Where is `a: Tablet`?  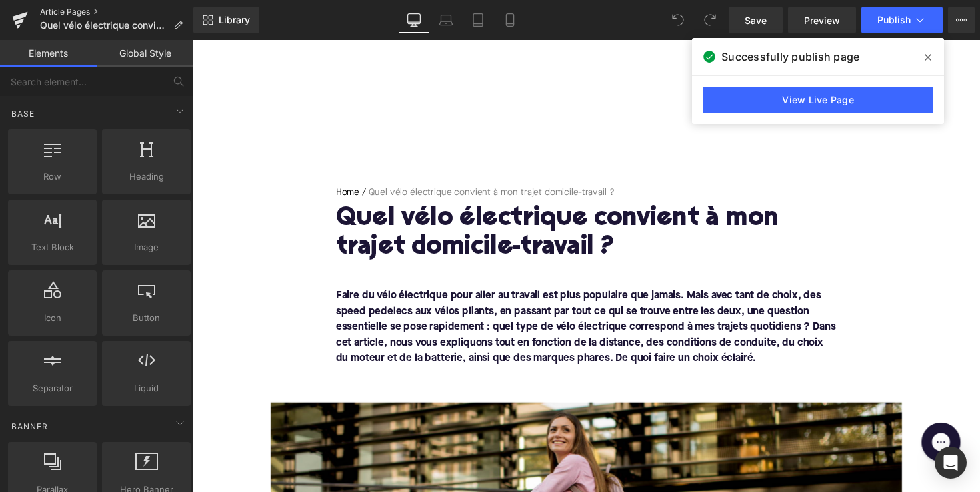
a: Tablet is located at coordinates (479, 20).